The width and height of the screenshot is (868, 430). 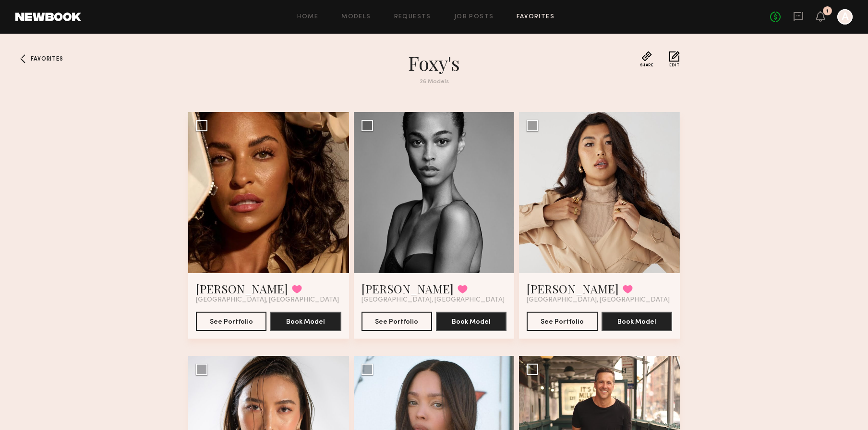 I want to click on span: Edit, so click(x=675, y=66).